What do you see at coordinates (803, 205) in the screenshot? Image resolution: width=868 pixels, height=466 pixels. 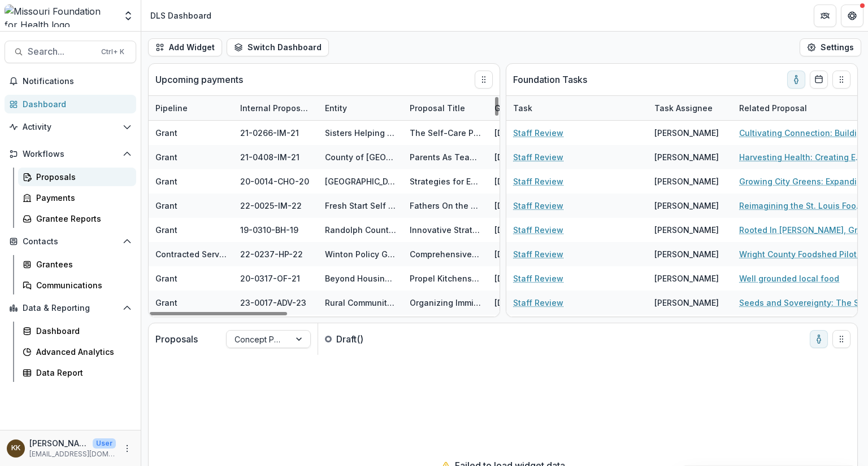 I see `a: Reimagining the St. Louis Food Systems Landscape` at bounding box center [803, 205].